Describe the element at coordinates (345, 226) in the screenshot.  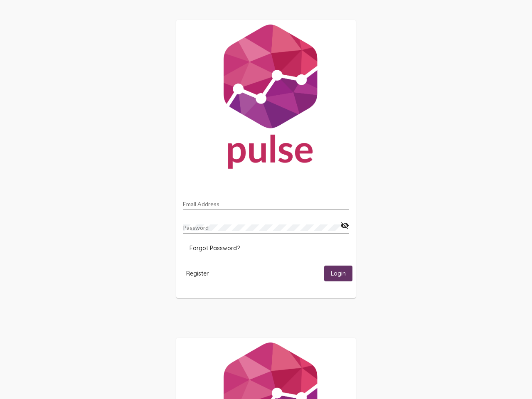
I see `mat-icon: visibility_off` at that location.